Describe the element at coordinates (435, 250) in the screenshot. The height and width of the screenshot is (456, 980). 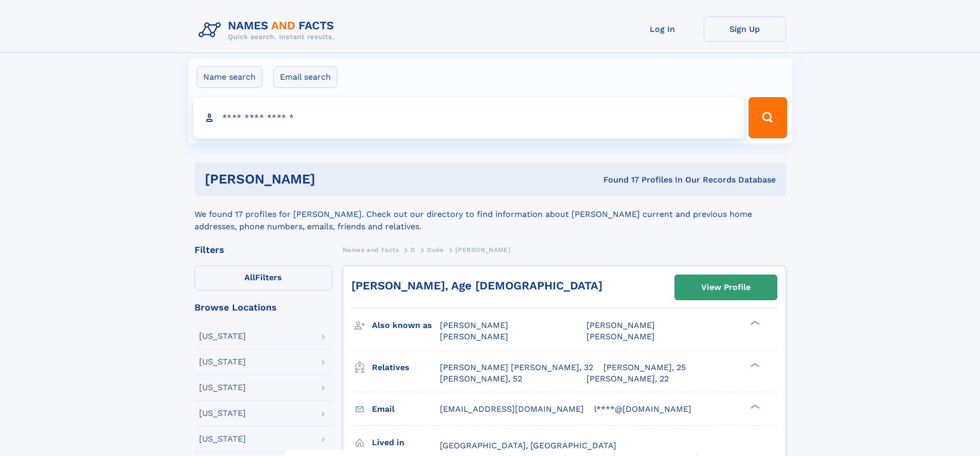
I see `a: Duke` at that location.